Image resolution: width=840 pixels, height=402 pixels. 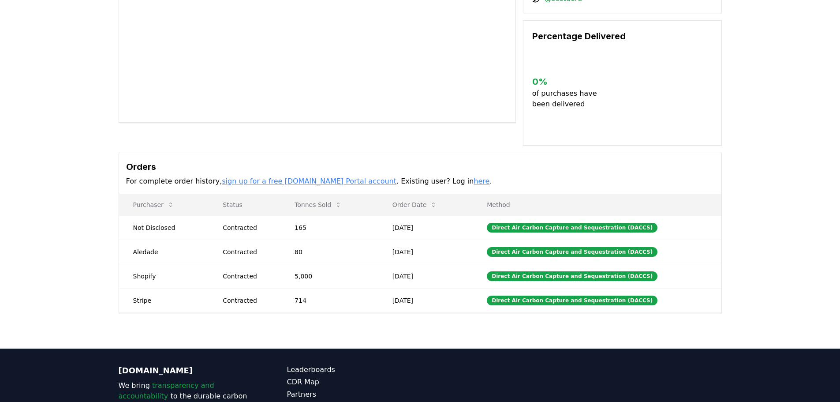 What do you see at coordinates (597, 205) in the screenshot?
I see `p: Method` at bounding box center [597, 205].